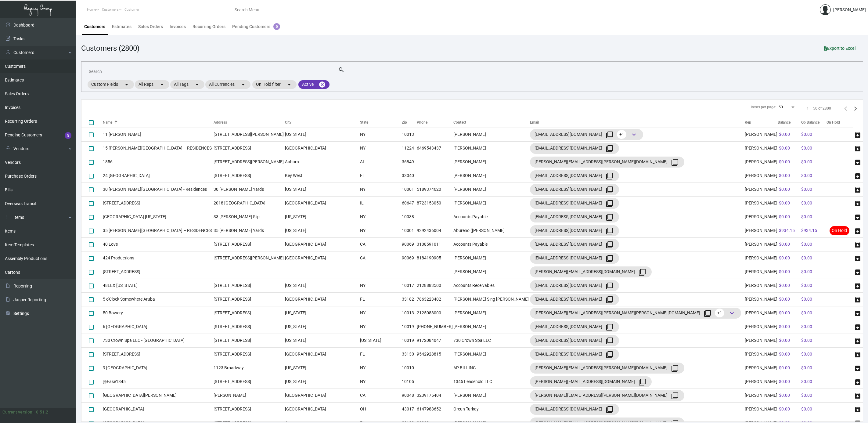 The height and width of the screenshot is (423, 868). Describe the element at coordinates (435, 244) in the screenshot. I see `td: 3108591011` at that location.